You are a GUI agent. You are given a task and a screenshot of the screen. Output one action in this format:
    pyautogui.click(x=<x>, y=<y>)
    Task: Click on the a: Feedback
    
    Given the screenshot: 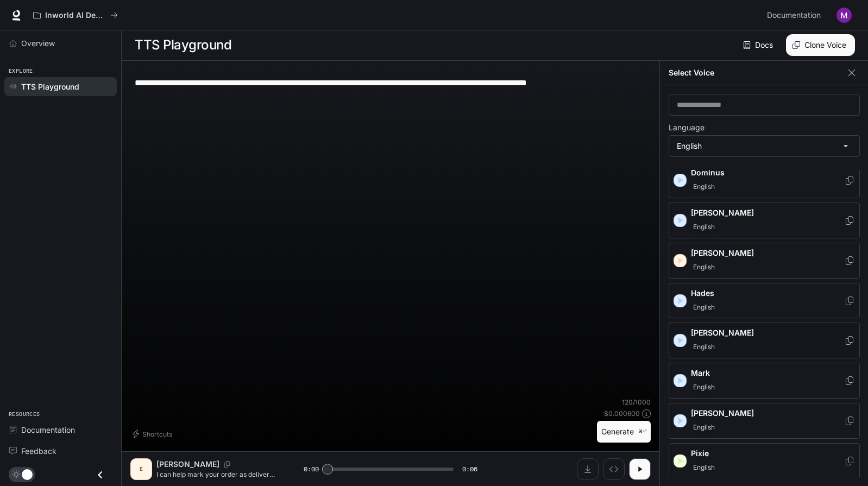 What is the action you would take?
    pyautogui.click(x=60, y=451)
    